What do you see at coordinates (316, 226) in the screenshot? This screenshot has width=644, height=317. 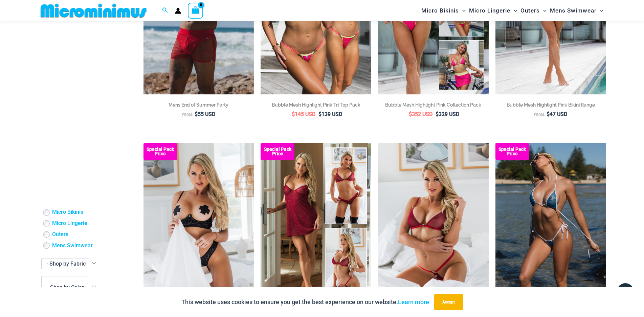 I see `img: Guilty Pleasures Red Collection Pack F` at bounding box center [316, 226].